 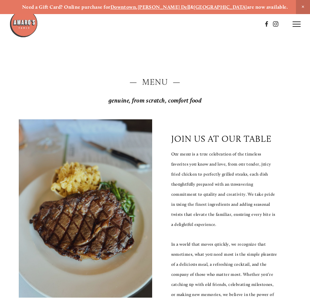 What do you see at coordinates (267, 7) in the screenshot?
I see `strong: are now available.` at bounding box center [267, 7].